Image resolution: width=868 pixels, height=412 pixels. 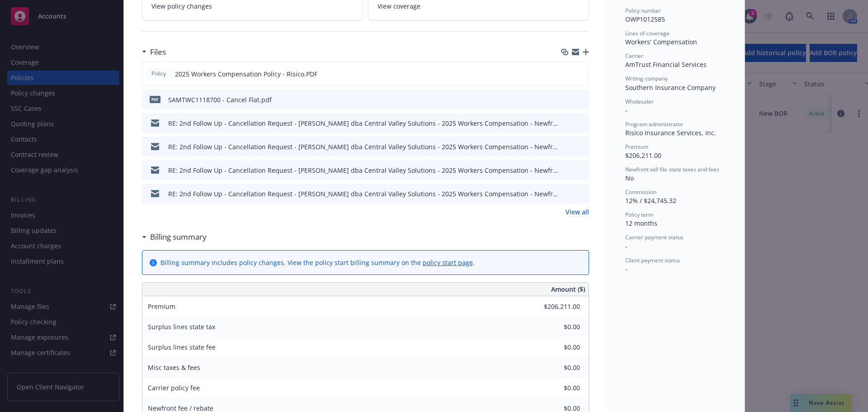 What do you see at coordinates (634, 55) in the screenshot?
I see `span: Carrier` at bounding box center [634, 55].